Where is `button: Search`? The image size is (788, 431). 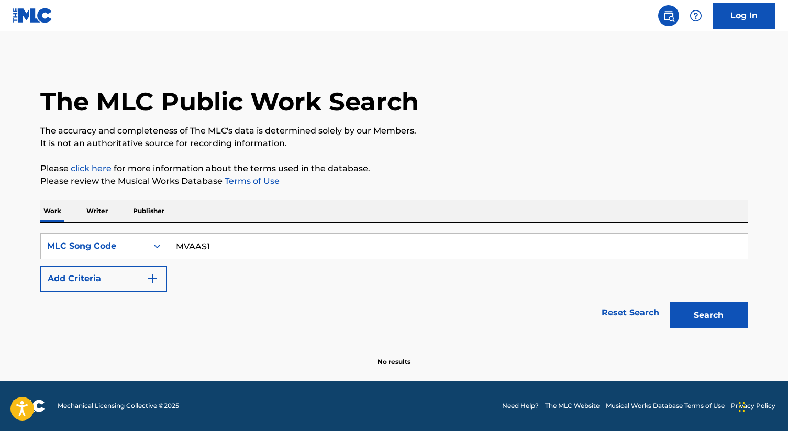
button: Search is located at coordinates (709, 315).